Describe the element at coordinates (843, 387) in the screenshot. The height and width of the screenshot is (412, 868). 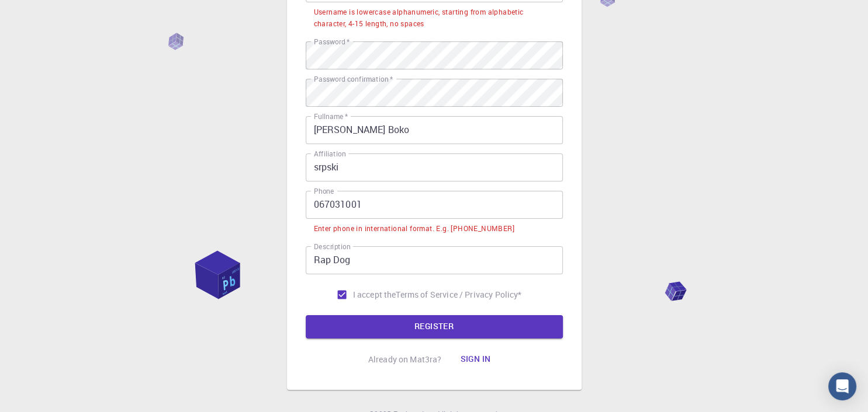
I see `div: Open Intercom Messenger` at that location.